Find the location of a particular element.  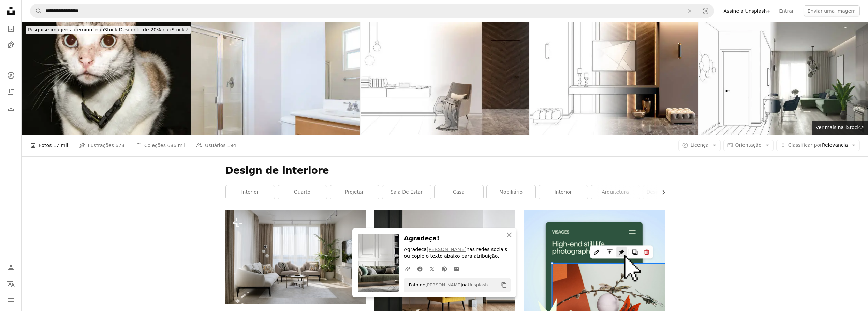

span: Orientação is located at coordinates (748, 145).